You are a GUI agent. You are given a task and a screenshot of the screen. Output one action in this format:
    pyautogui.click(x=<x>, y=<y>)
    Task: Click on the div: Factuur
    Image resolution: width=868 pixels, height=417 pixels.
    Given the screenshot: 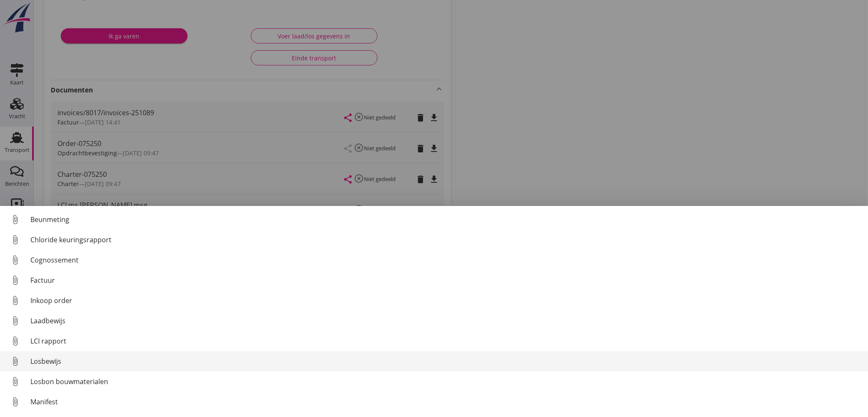 What is the action you would take?
    pyautogui.click(x=446, y=280)
    